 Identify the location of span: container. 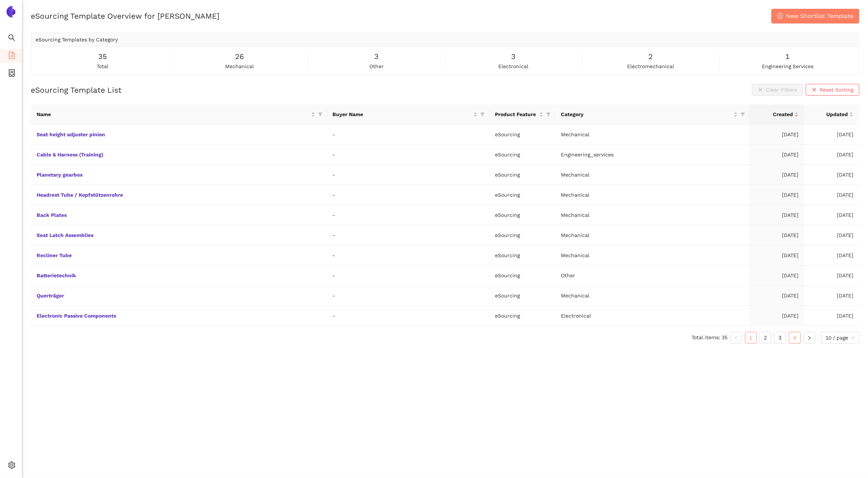
(11, 74).